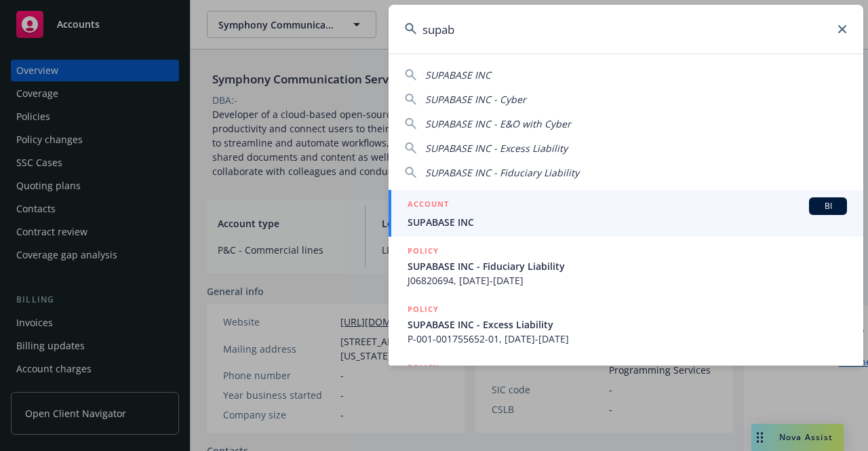 This screenshot has height=451, width=868. What do you see at coordinates (498, 123) in the screenshot?
I see `span: SUPABASE INC - E&O with Cyber` at bounding box center [498, 123].